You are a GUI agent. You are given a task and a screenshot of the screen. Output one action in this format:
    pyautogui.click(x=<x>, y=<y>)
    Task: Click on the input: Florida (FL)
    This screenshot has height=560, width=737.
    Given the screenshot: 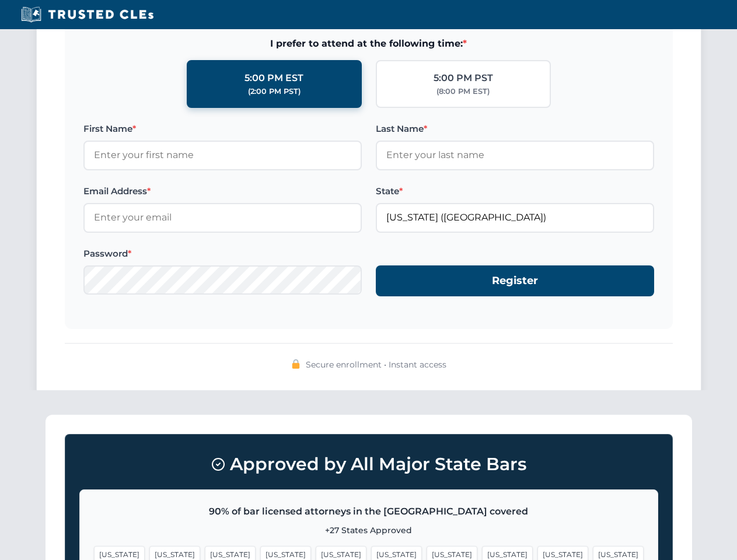 What is the action you would take?
    pyautogui.click(x=515, y=218)
    